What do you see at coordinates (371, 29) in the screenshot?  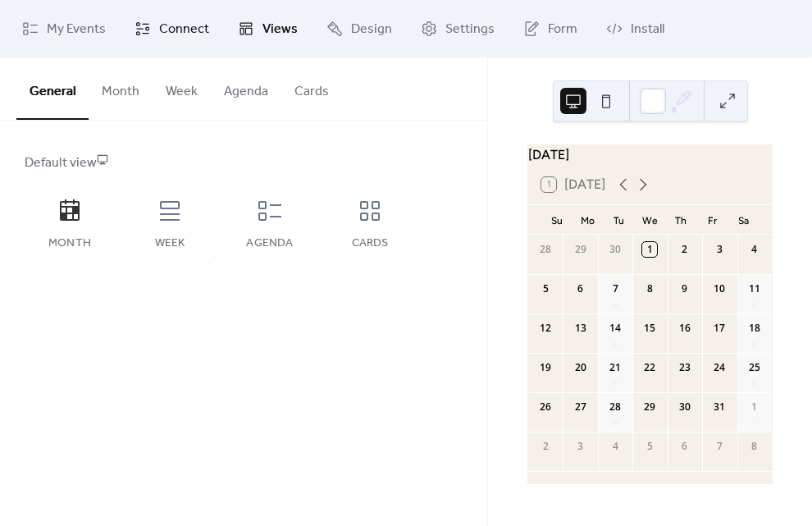 I see `span: Design` at bounding box center [371, 29].